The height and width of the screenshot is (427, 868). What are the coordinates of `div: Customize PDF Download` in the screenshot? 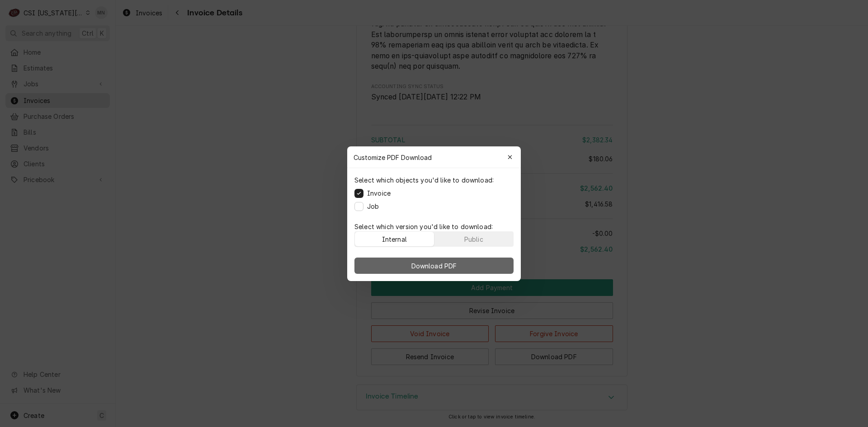 It's located at (434, 158).